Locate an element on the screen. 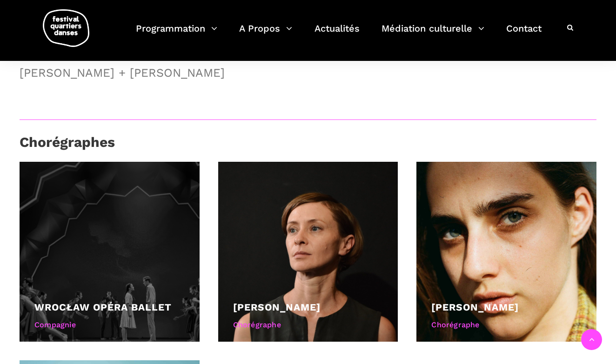 The height and width of the screenshot is (364, 616). a: Actualités is located at coordinates (337, 34).